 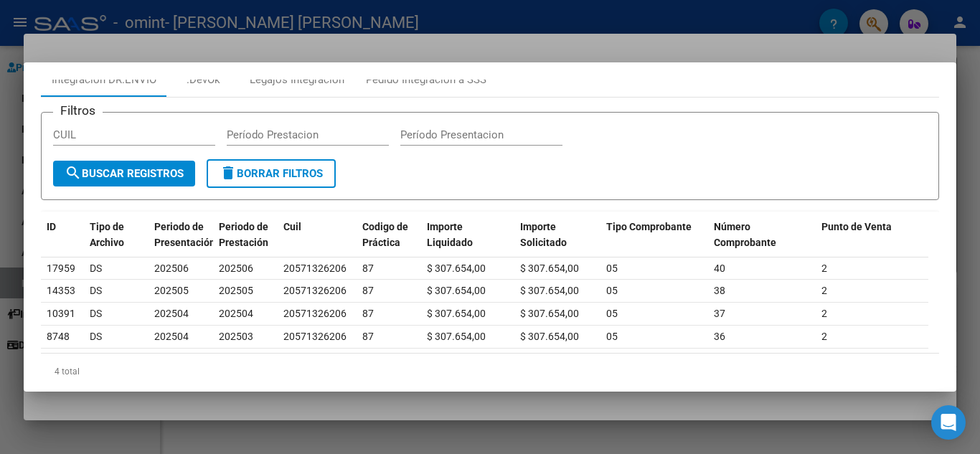 What do you see at coordinates (389, 243) in the screenshot?
I see `datatable-header-cell: Codigo de Práctica` at bounding box center [389, 243].